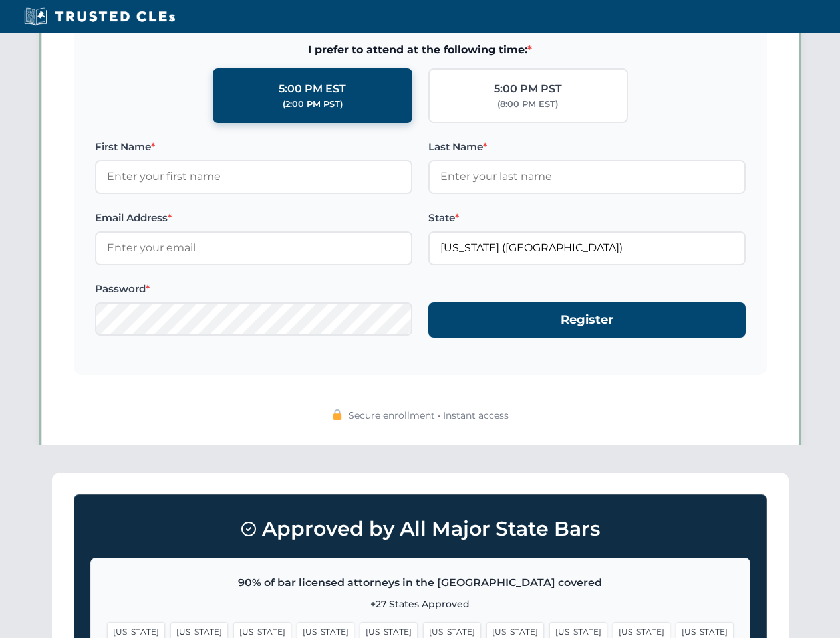 This screenshot has width=840, height=638. Describe the element at coordinates (420, 529) in the screenshot. I see `h3: Approved by All Major State Bars` at that location.